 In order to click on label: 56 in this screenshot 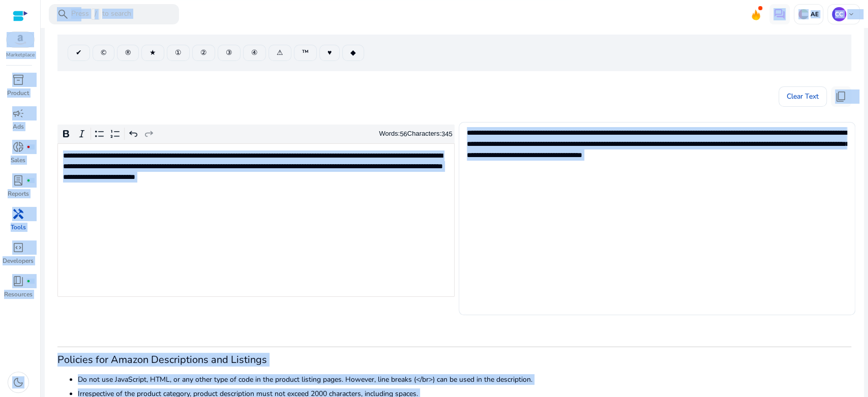, I will do `click(403, 134)`.